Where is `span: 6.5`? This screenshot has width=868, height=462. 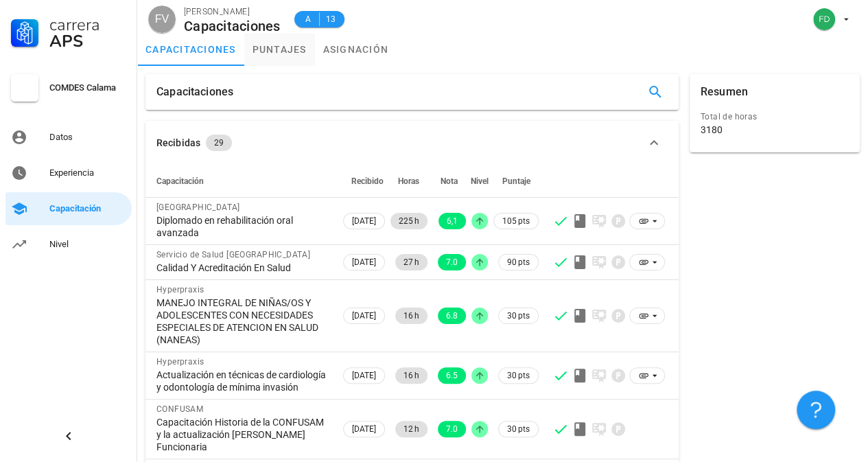 span: 6.5 is located at coordinates (451, 375).